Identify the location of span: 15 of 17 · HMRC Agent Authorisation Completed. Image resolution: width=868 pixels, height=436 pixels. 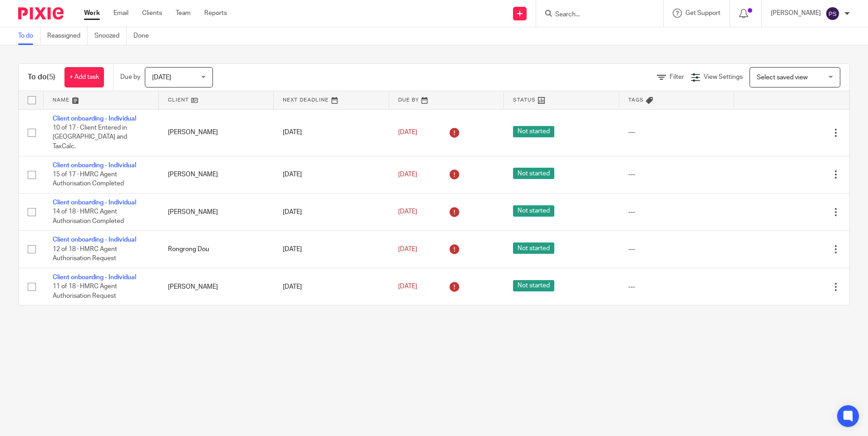
(88, 179).